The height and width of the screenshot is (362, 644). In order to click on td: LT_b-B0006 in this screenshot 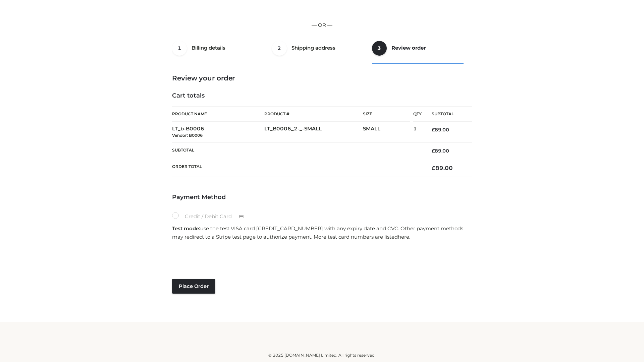, I will do `click(218, 132)`.